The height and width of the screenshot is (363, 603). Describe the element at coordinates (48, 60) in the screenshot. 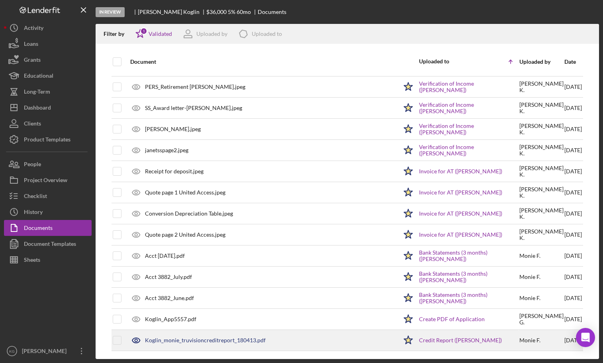

I see `a: Grants` at that location.